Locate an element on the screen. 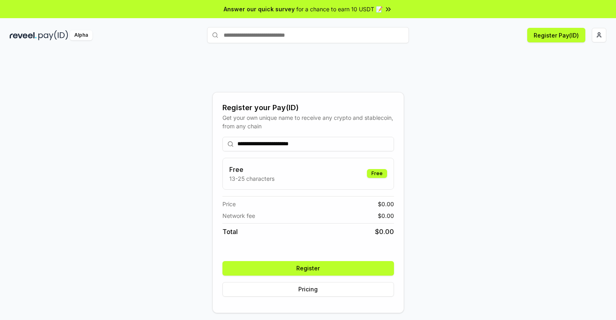 The image size is (616, 320). button: Pricing is located at coordinates (308, 290).